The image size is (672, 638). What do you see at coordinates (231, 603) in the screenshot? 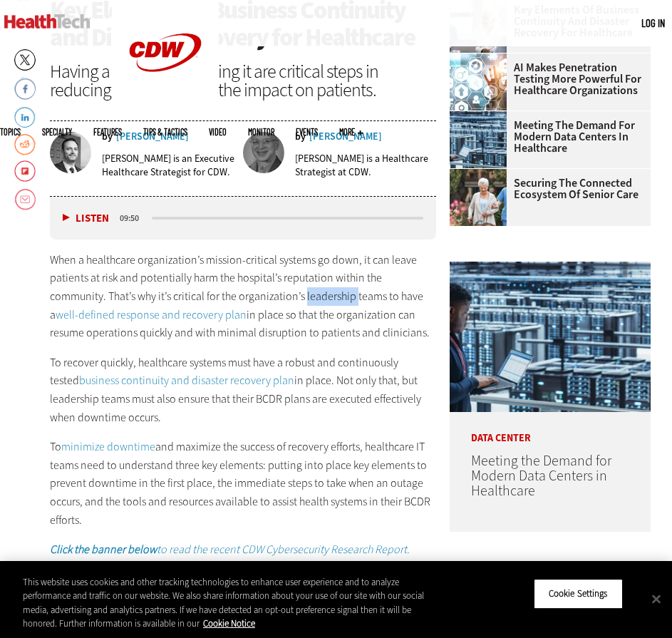
I see `div: This website uses cookies and other tracking technologies to enhance user experience and to analy...` at bounding box center [231, 603].